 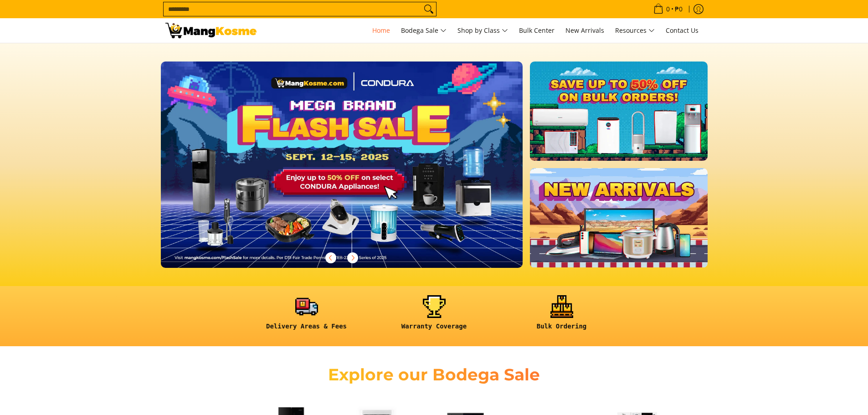 I want to click on a: <h6><strong>Delivery Areas & Fees</strong></h6>, so click(x=306, y=316).